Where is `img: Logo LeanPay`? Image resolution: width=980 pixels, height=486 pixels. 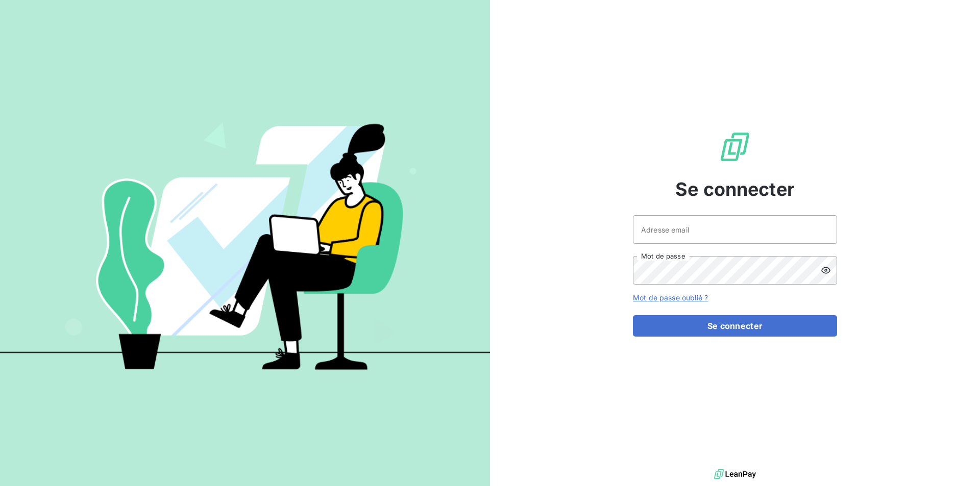 img: Logo LeanPay is located at coordinates (735, 147).